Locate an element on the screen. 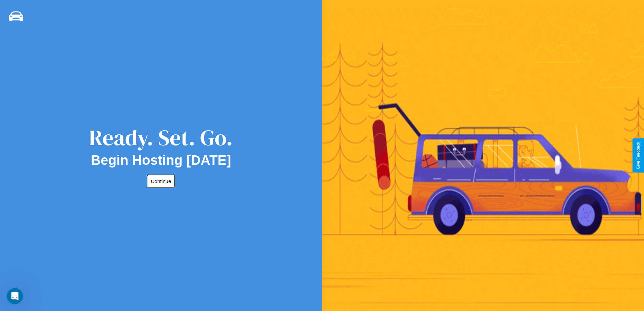  button: Continue is located at coordinates (161, 181).